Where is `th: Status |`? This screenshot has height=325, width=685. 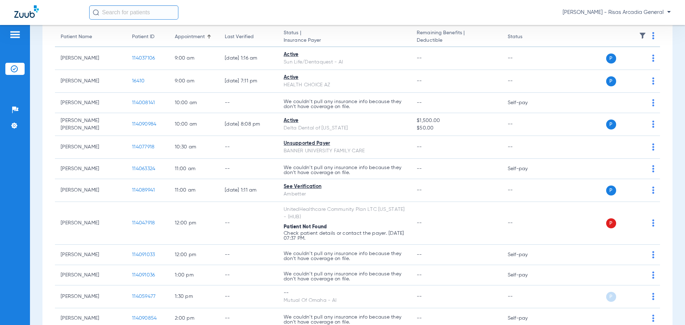 th: Status | is located at coordinates (344, 37).